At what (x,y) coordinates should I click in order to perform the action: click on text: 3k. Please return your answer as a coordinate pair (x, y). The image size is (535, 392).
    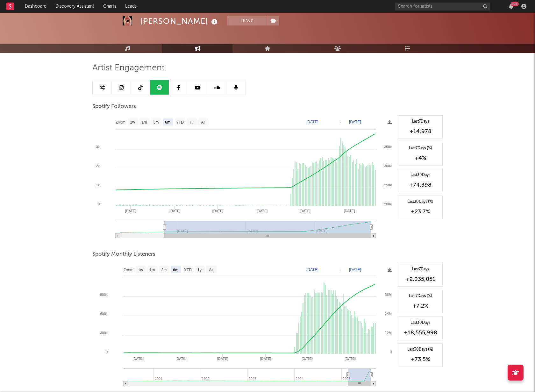
    Looking at the image, I should click on (98, 147).